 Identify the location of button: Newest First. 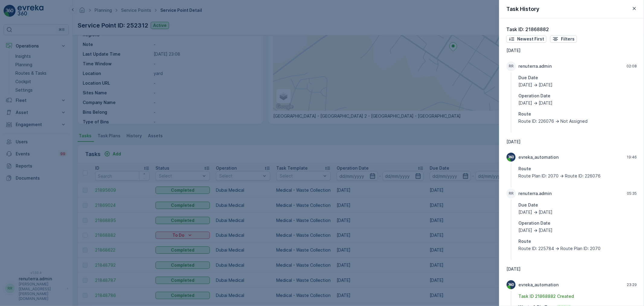
(526, 39).